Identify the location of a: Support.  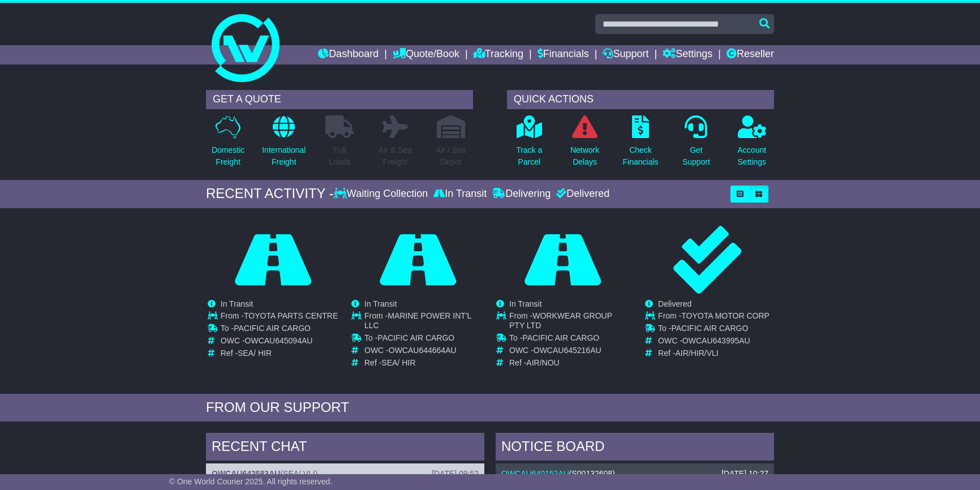
(625, 55).